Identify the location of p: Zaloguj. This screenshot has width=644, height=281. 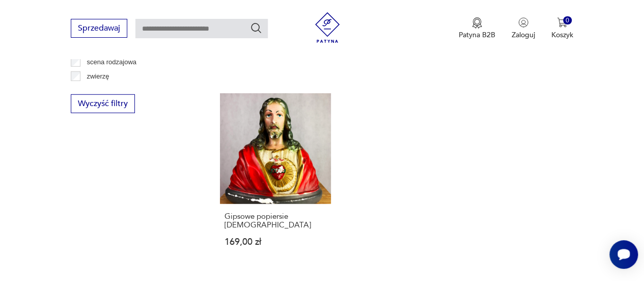
(524, 34).